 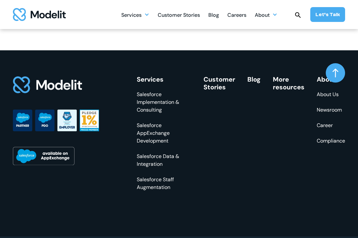 I want to click on a: Career, so click(x=331, y=125).